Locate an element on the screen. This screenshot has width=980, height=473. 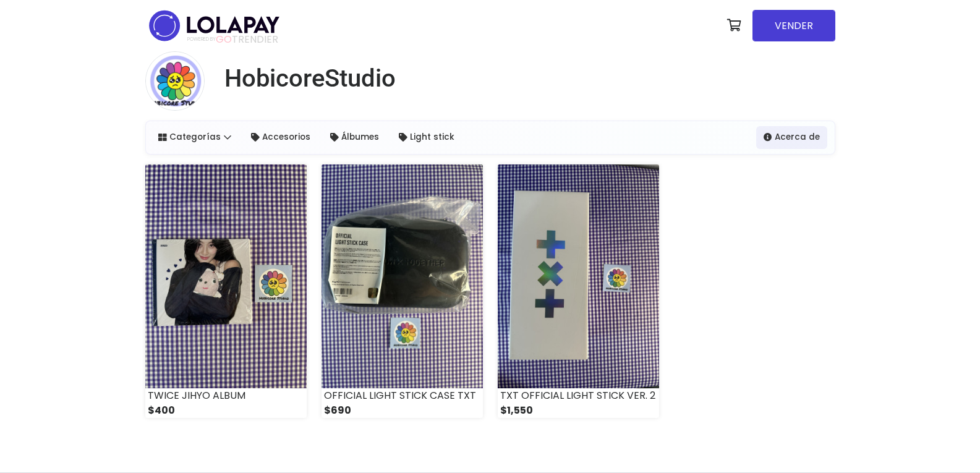
div: $1,550 is located at coordinates (578, 411).